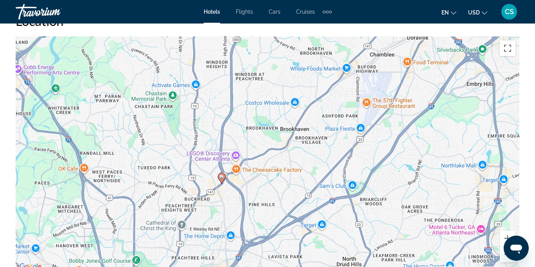  Describe the element at coordinates (445, 13) in the screenshot. I see `span: en` at that location.